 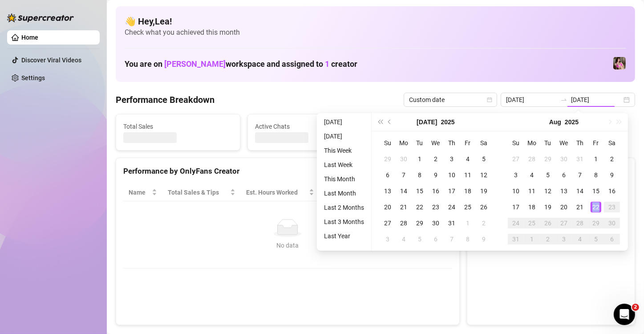 I want to click on span: Total Sales & Tips, so click(x=198, y=193).